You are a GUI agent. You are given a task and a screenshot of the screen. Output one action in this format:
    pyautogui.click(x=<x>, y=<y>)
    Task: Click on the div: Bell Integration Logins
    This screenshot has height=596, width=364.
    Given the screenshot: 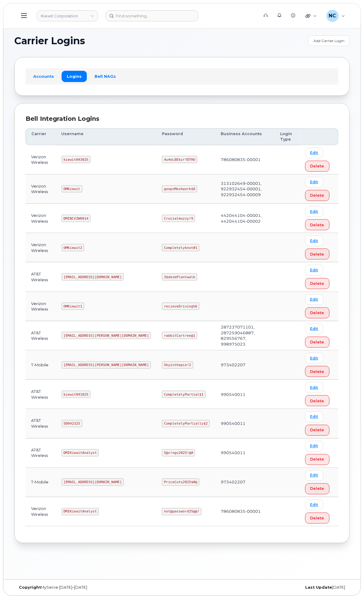 What is the action you would take?
    pyautogui.click(x=182, y=118)
    